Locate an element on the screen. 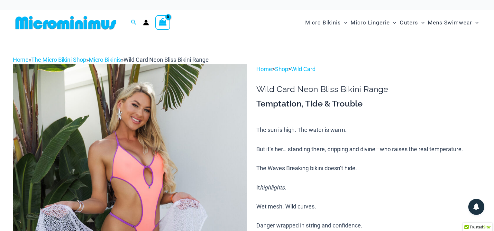  i: highlights is located at coordinates (272, 187).